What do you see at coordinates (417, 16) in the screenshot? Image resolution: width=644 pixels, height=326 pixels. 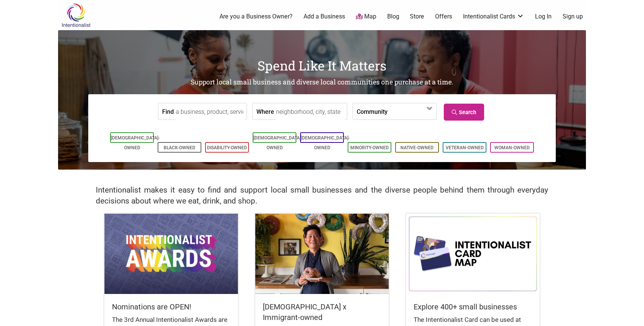 I see `a: Store` at bounding box center [417, 16].